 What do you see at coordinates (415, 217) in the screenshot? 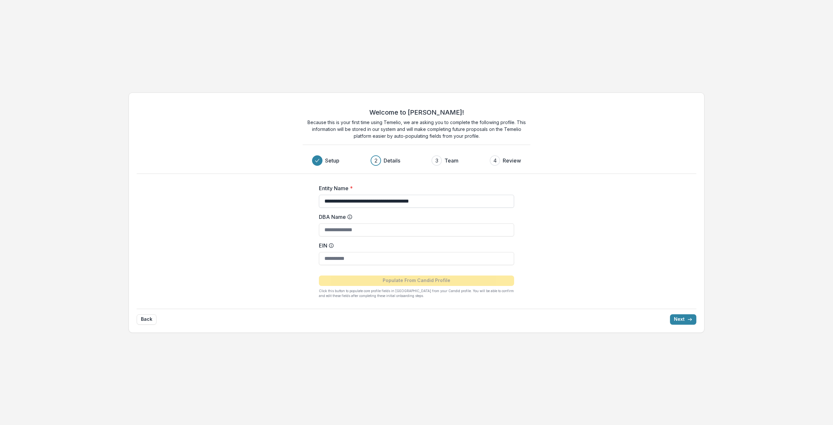
I see `label: DBA Name` at bounding box center [415, 217].